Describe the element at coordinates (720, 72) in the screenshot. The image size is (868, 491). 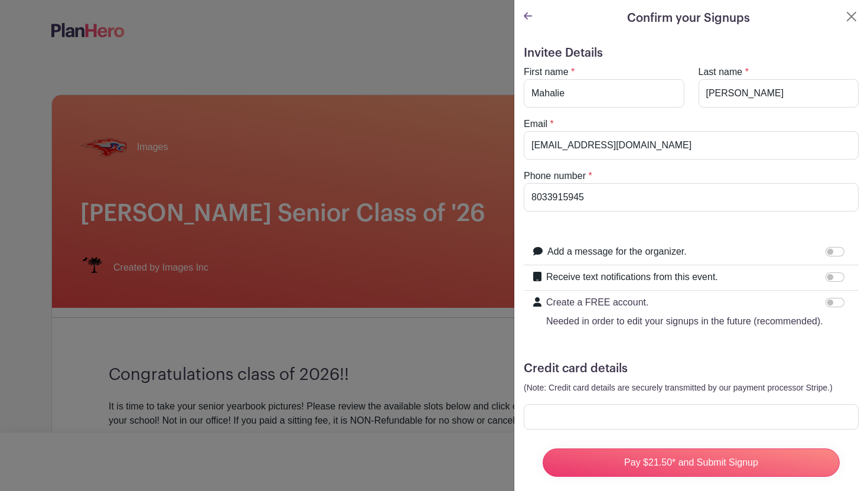
I see `label: Last name` at that location.